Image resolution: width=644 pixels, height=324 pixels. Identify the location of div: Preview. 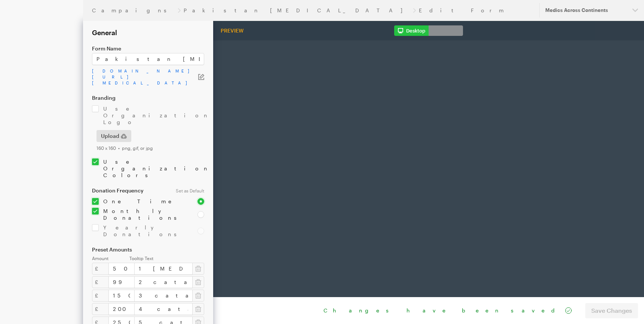
(232, 31).